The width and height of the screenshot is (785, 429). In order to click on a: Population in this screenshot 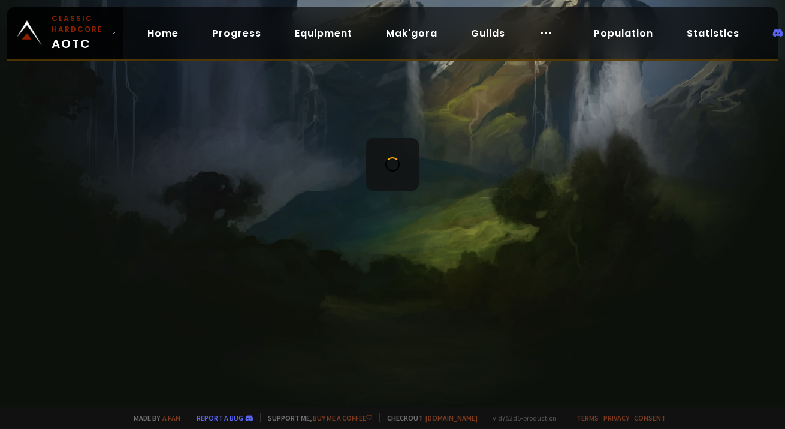, I will do `click(623, 33)`.